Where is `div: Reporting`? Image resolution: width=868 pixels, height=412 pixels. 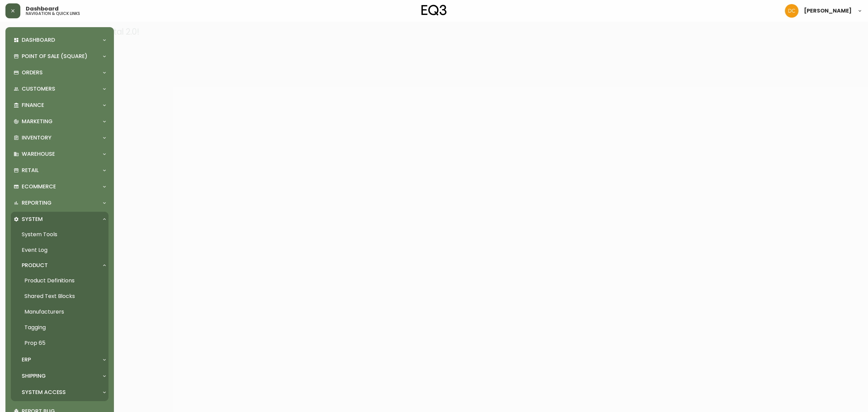
div: Reporting is located at coordinates (60, 203).